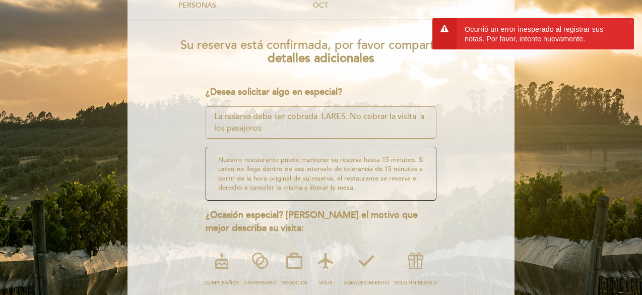 The height and width of the screenshot is (295, 642). Describe the element at coordinates (197, 5) in the screenshot. I see `div: personas` at that location.